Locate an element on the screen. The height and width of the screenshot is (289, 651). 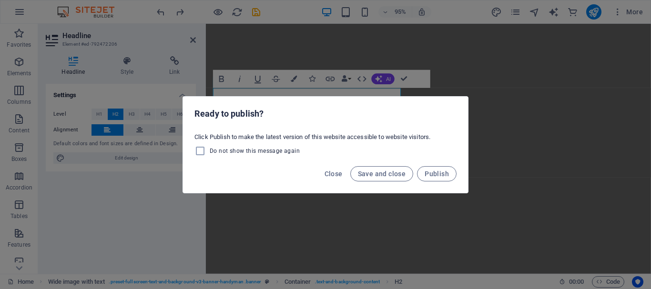
div: Click Publish to make the latest version of this website accessible to website visitors. is located at coordinates (325, 145).